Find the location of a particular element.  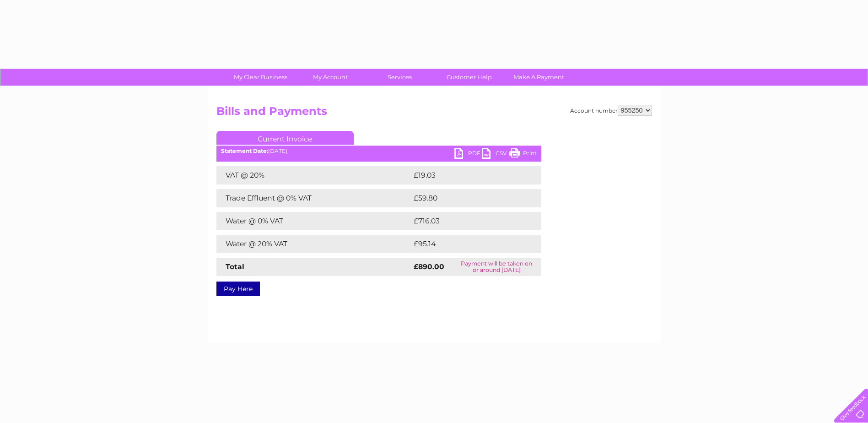

td: £716.03 is located at coordinates (468, 222).